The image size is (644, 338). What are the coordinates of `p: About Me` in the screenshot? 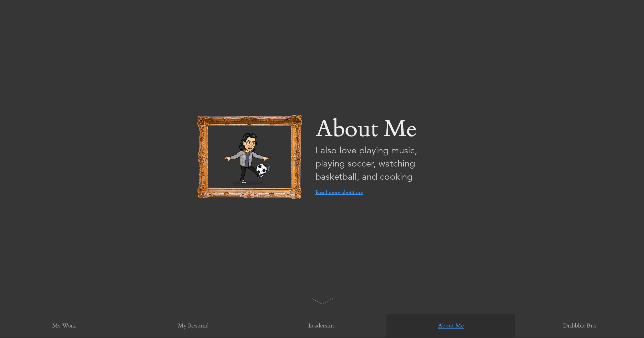 It's located at (381, 131).